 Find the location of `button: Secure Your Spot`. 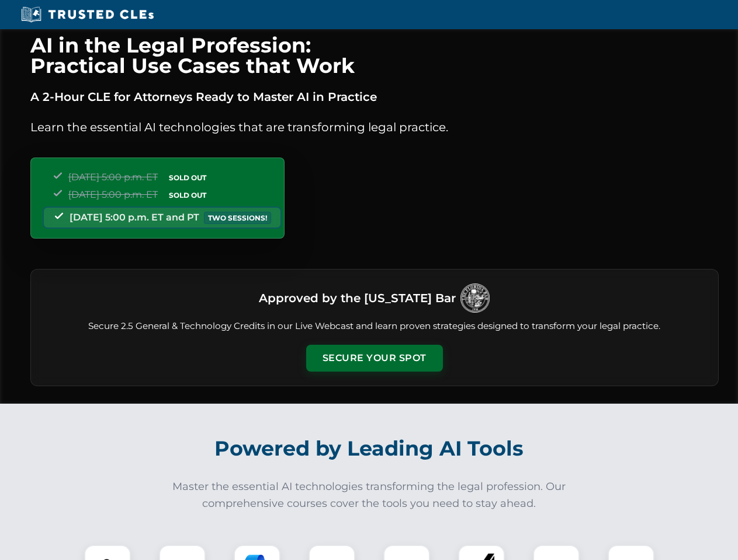

button: Secure Your Spot is located at coordinates (374, 359).